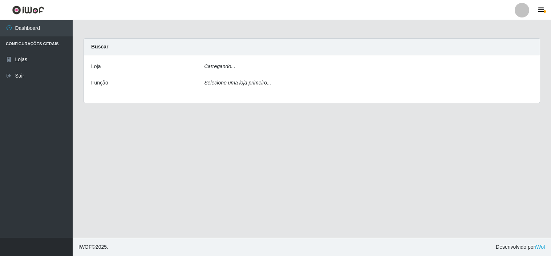  Describe the element at coordinates (100, 83) in the screenshot. I see `label: Função` at that location.